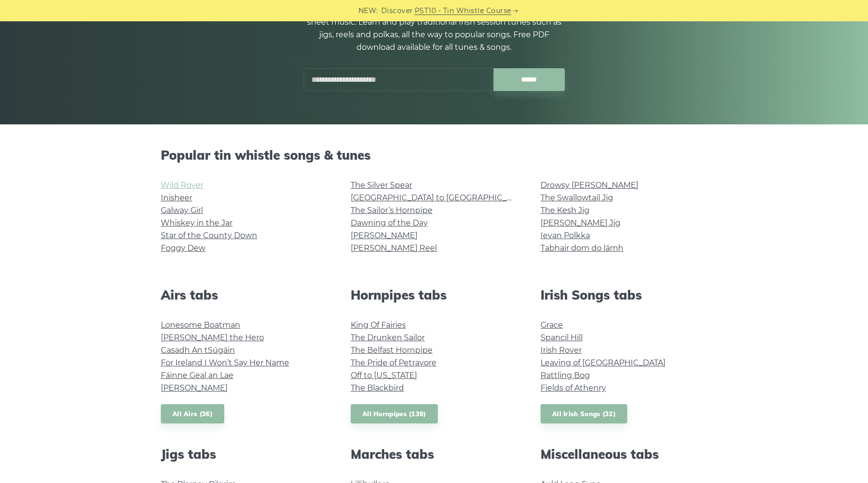  What do you see at coordinates (393, 362) in the screenshot?
I see `a: The Pride of Petravore` at bounding box center [393, 362].